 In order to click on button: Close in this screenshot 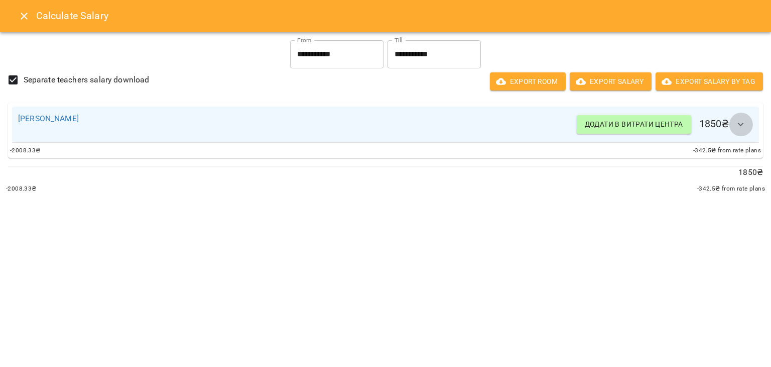, I will do `click(24, 16)`.